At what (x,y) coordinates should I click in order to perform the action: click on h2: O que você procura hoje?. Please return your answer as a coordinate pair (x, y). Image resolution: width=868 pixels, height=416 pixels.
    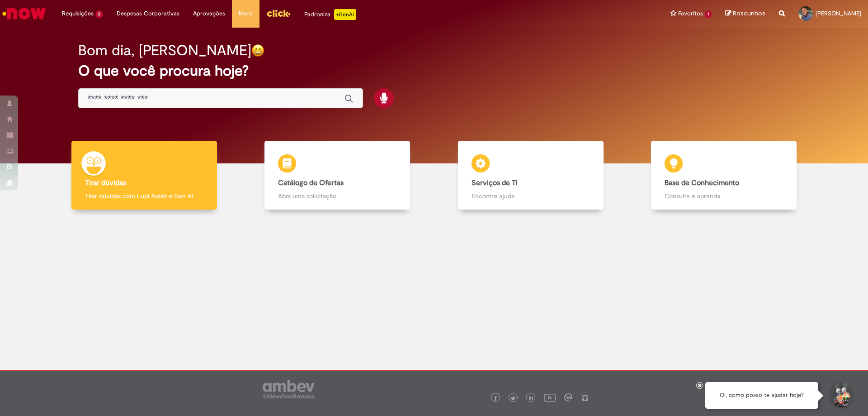
    Looking at the image, I should click on (434, 70).